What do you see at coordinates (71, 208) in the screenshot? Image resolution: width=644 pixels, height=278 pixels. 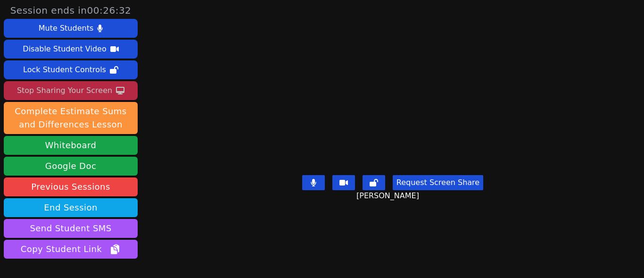 I see `button: End Session` at bounding box center [71, 208].